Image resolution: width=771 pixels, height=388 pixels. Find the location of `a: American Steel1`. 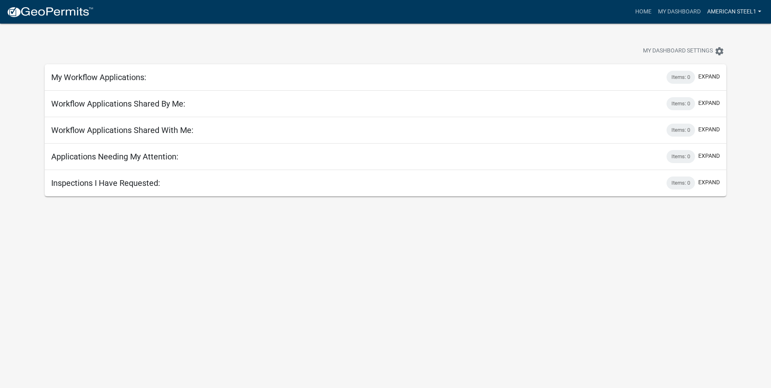

a: American Steel1 is located at coordinates (734, 12).